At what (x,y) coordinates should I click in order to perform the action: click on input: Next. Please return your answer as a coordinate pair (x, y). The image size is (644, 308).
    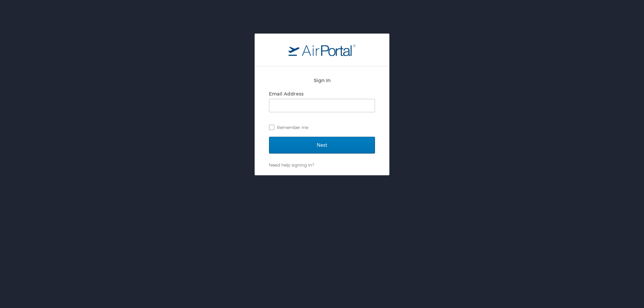
    Looking at the image, I should click on (322, 145).